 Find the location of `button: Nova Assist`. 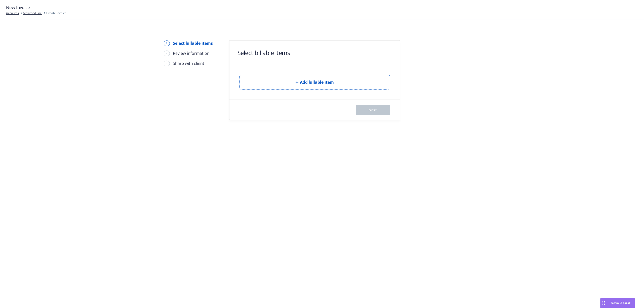

button: Nova Assist is located at coordinates (617, 303).